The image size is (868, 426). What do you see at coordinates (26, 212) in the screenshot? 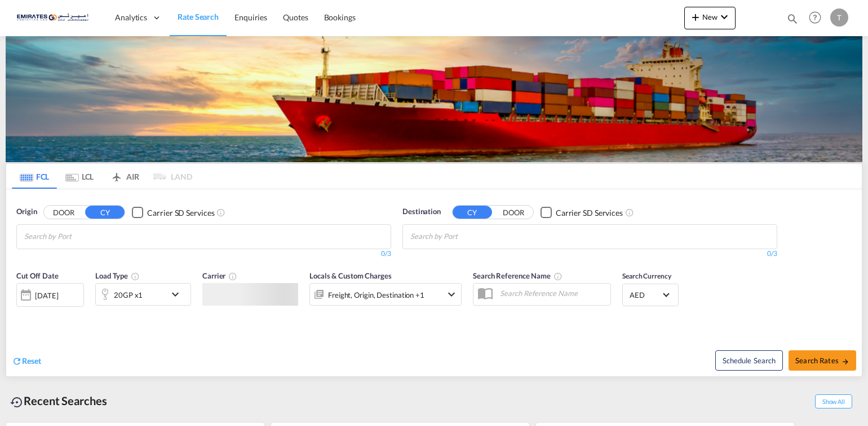
I see `span: Origin` at bounding box center [26, 212].